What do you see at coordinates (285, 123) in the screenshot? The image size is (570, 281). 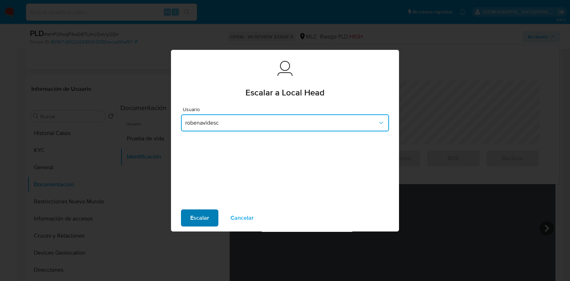 I see `button: robenavidesc` at bounding box center [285, 123].